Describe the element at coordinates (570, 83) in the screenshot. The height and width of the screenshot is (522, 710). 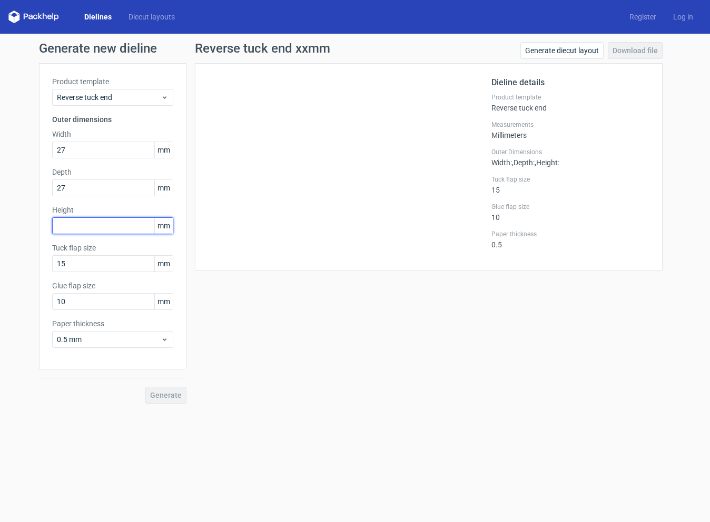
I see `h2: Dieline details` at that location.